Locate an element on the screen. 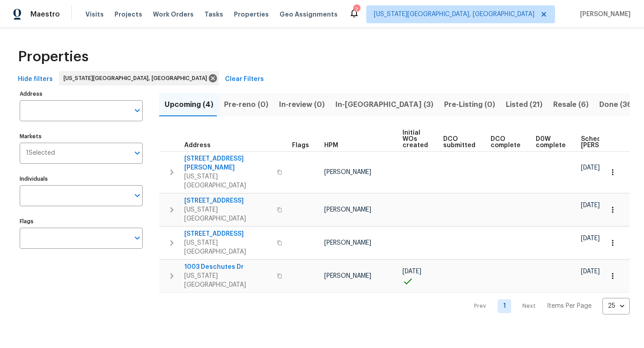  span: Work Orders is located at coordinates (173, 14).